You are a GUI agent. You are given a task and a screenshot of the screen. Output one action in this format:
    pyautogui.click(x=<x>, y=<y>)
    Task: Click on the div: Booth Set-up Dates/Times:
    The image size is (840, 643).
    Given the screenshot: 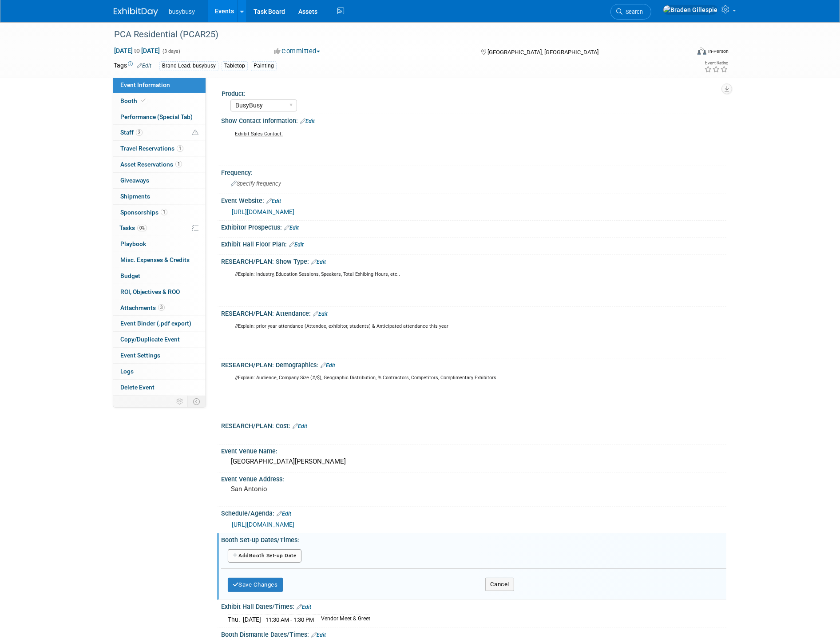 What is the action you would take?
    pyautogui.click(x=474, y=539)
    